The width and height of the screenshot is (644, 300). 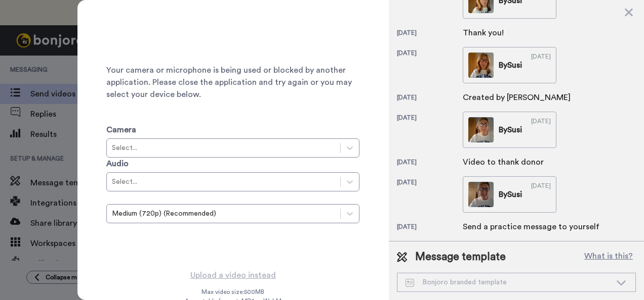 I want to click on span: Your camera or microphone is being used or blocked by another application. Please close the appli..., so click(x=233, y=83).